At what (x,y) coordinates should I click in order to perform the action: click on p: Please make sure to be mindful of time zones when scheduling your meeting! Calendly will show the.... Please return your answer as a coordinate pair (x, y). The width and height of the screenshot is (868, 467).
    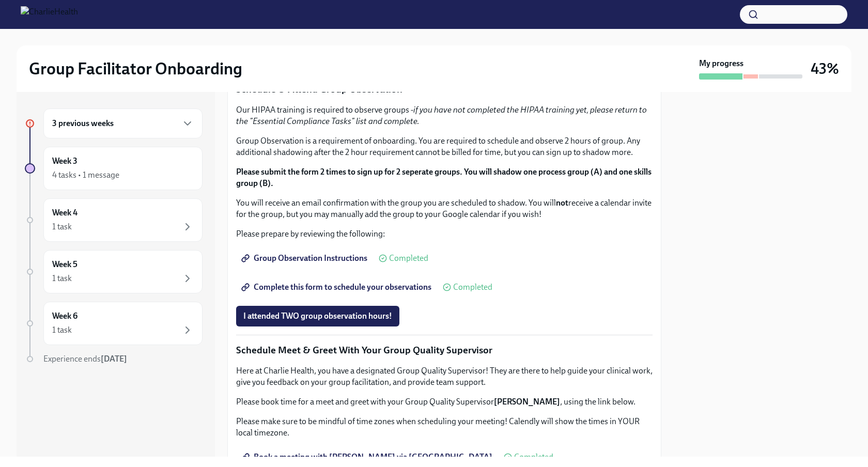
    Looking at the image, I should click on (444, 427).